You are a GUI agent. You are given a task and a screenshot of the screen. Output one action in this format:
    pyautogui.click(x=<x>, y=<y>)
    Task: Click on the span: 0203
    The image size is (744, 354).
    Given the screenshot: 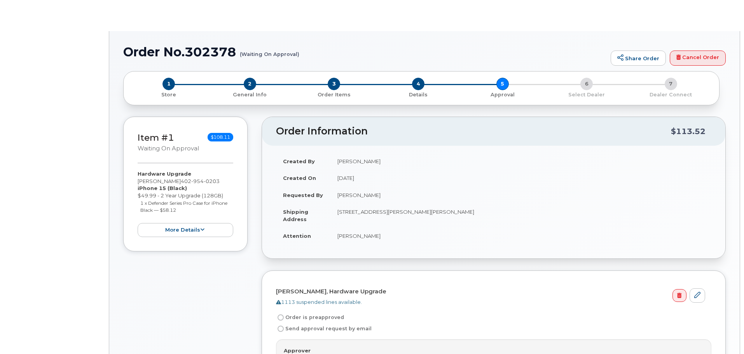 What is the action you would take?
    pyautogui.click(x=211, y=181)
    